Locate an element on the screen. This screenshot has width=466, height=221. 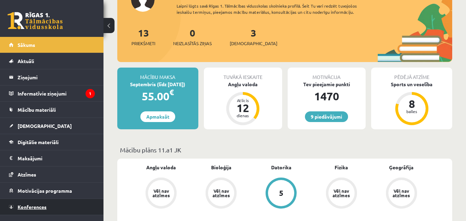
a: Fizika is located at coordinates (341, 167).